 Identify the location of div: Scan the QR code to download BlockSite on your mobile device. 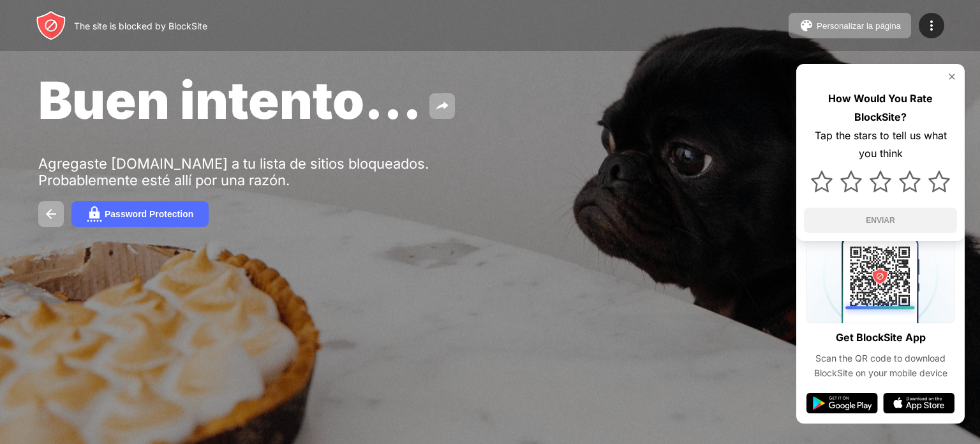
(881, 365).